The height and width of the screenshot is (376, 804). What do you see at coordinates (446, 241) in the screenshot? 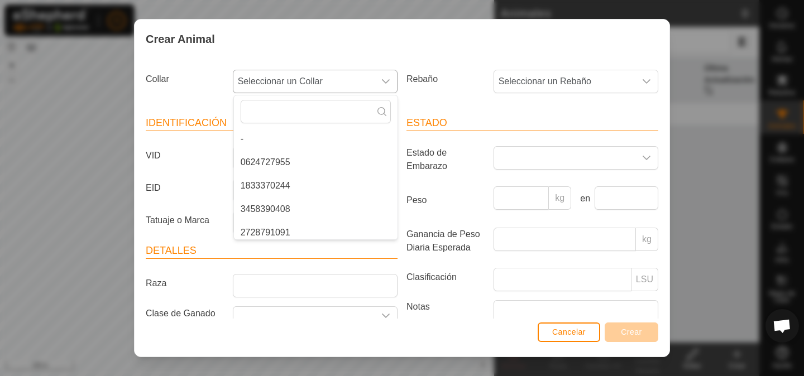
I see `label: Ganancia de Peso Diaria Esperada` at bounding box center [446, 241].